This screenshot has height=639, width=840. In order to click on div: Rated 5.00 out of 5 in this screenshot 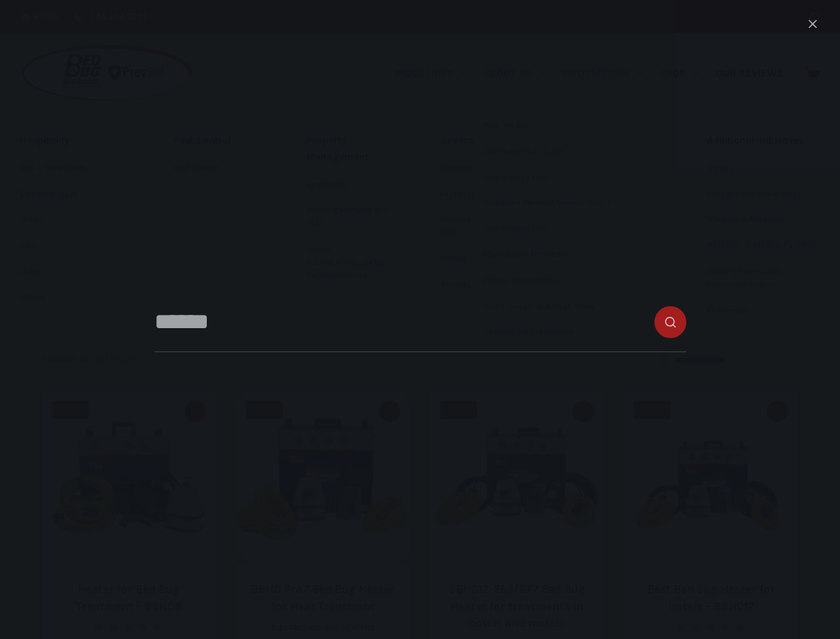, I will do `click(710, 627)`.